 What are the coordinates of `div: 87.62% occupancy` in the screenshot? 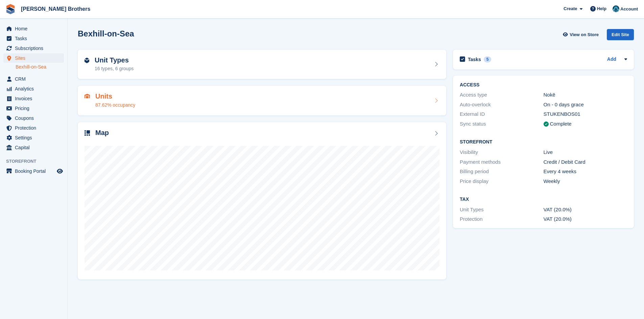 It's located at (115, 105).